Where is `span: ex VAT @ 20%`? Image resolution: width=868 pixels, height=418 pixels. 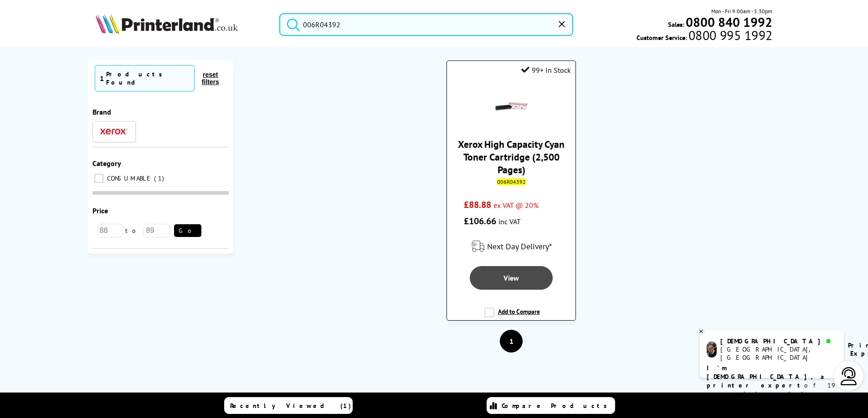 span: ex VAT @ 20% is located at coordinates (516, 205).